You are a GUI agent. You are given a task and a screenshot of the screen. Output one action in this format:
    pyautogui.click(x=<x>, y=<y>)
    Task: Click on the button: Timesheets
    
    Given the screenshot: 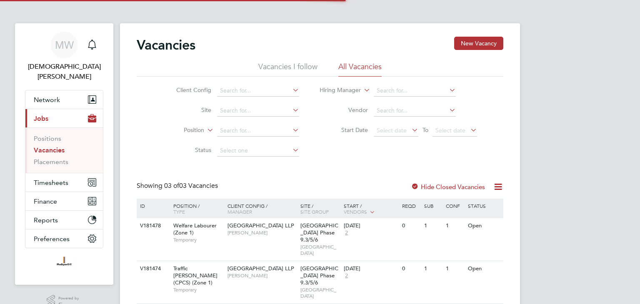 What is the action you would take?
    pyautogui.click(x=64, y=183)
    